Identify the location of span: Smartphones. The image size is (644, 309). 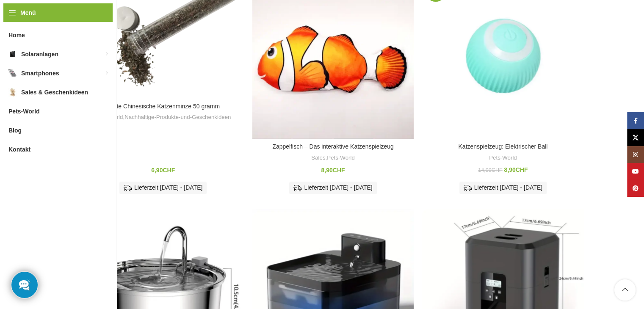
(40, 73).